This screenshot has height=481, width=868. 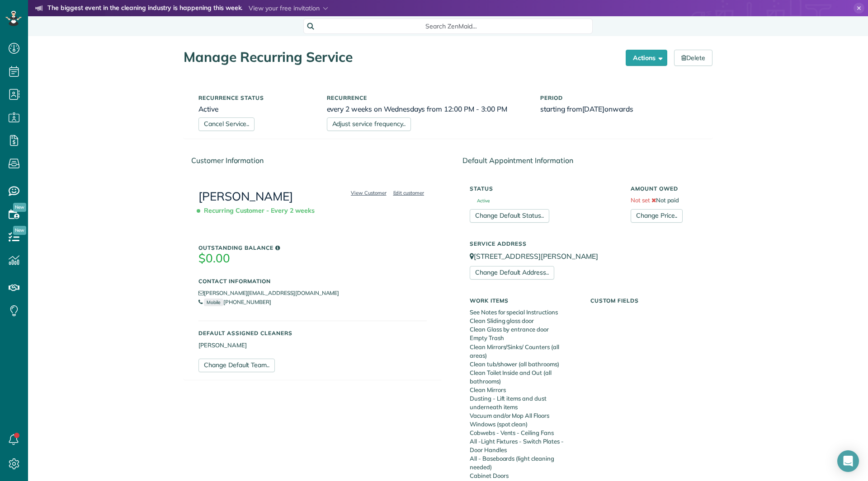 I want to click on li: Clean Mirrors/Sinks/ Counters (all areas), so click(x=523, y=352).